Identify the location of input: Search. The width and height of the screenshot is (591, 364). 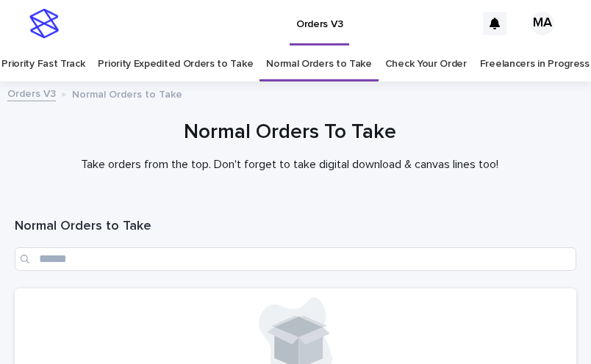
(295, 259).